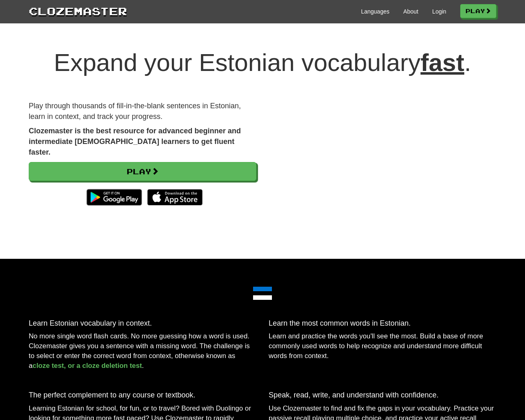  I want to click on p: No more single word flash cards. No more guessing how a word is used. Clozemaster gives you a sen..., so click(142, 351).